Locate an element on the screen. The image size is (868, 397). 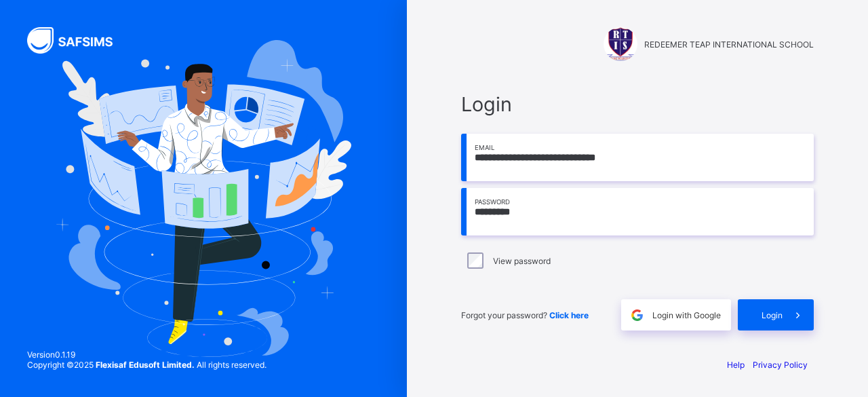
span: Login with Google is located at coordinates (686, 315).